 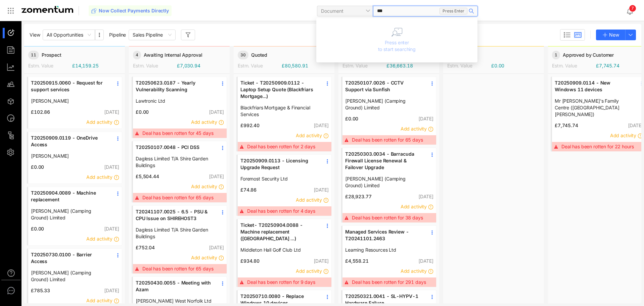 What do you see at coordinates (355, 261) in the screenshot?
I see `span: £4,558.21` at bounding box center [355, 261].